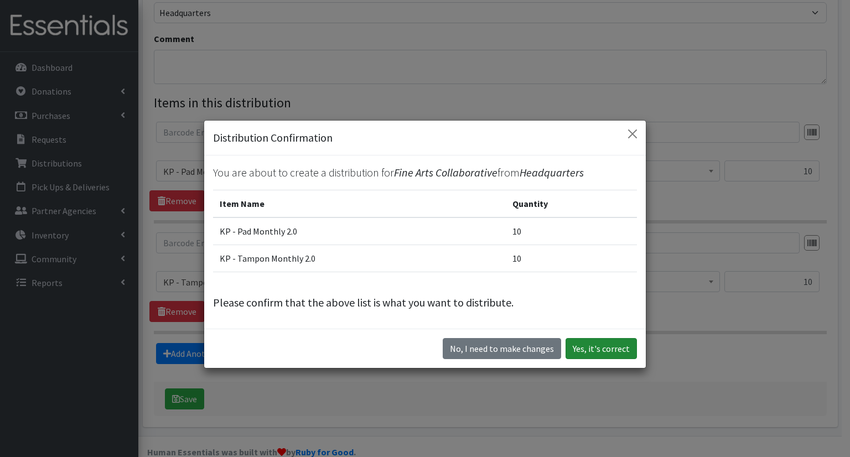 The image size is (850, 457). Describe the element at coordinates (502, 349) in the screenshot. I see `button: No I need to make changes` at that location.